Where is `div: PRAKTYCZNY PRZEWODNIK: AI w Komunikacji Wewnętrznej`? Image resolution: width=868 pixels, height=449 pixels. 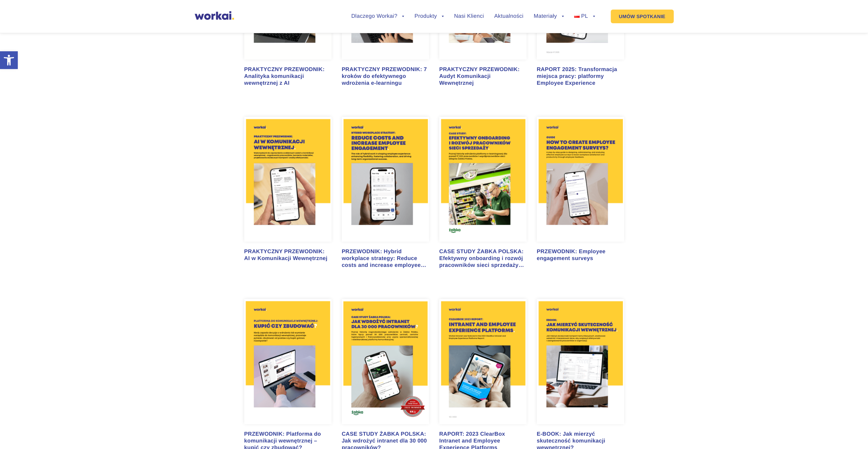
div: PRAKTYCZNY PRZEWODNIK: AI w Komunikacji Wewnętrznej is located at coordinates (288, 255).